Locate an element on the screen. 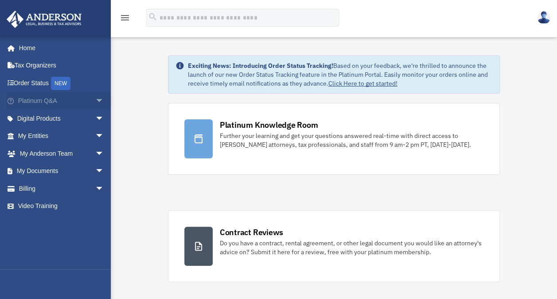 Image resolution: width=557 pixels, height=299 pixels. a: Home is located at coordinates (59, 48).